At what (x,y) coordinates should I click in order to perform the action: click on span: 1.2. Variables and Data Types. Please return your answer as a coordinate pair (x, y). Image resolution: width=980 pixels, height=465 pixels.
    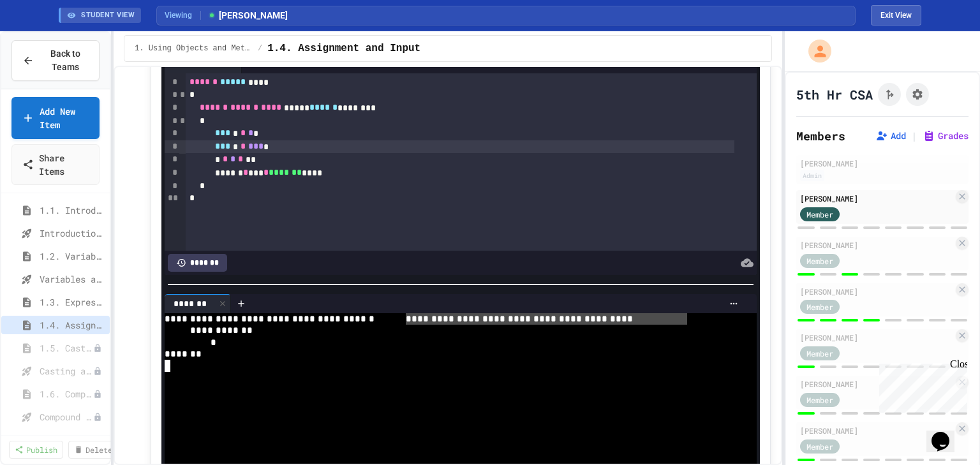
    Looking at the image, I should click on (72, 256).